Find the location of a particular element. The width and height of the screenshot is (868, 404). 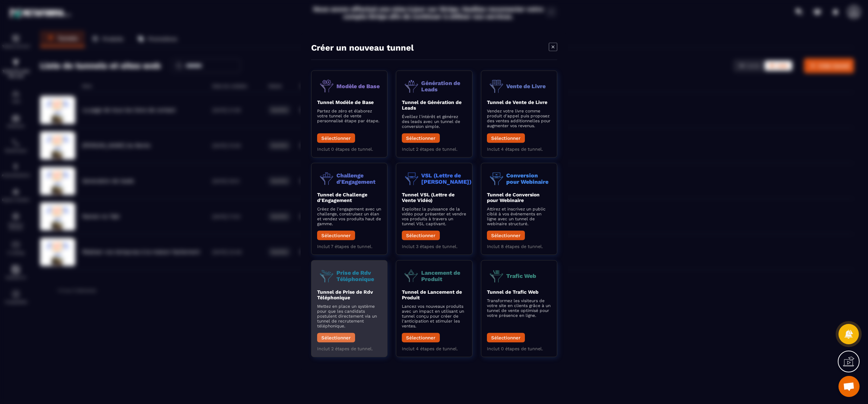

b: Tunnel Modèle de Base is located at coordinates (345, 102).